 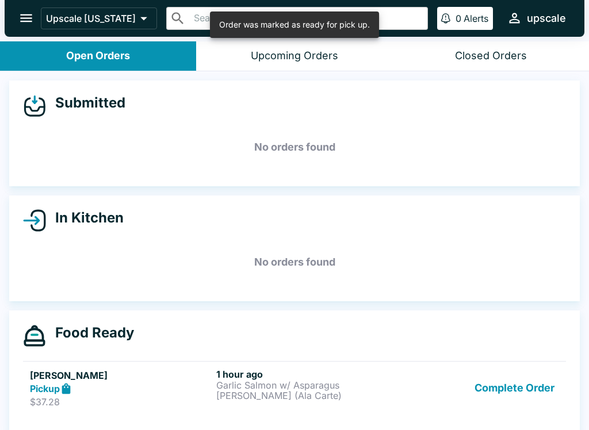 I want to click on input: Search orders by name or phone number, so click(x=307, y=18).